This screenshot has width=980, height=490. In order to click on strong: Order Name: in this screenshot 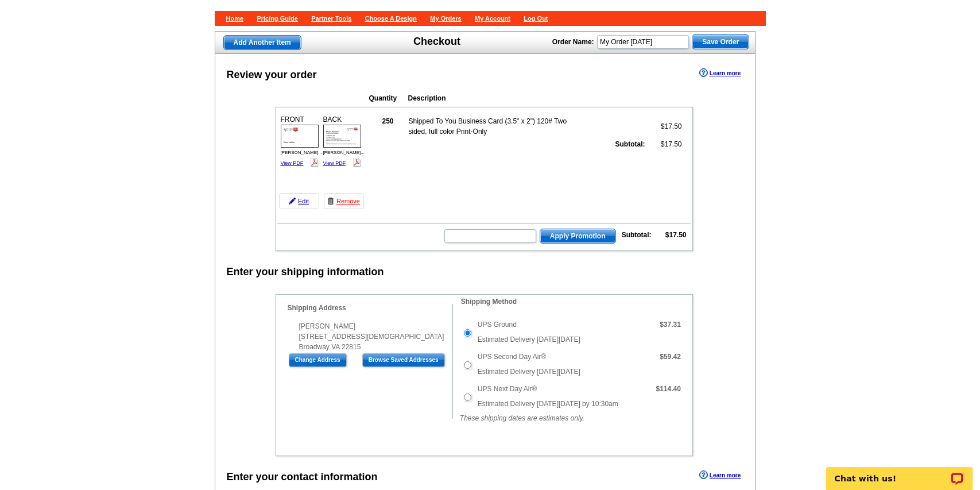, I will do `click(573, 42)`.